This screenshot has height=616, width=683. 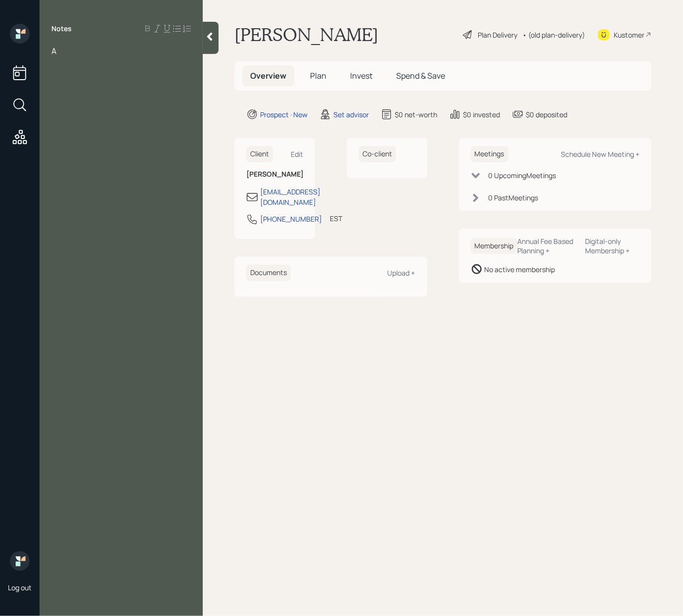 What do you see at coordinates (629, 34) in the screenshot?
I see `div: Kustomer` at bounding box center [629, 34].